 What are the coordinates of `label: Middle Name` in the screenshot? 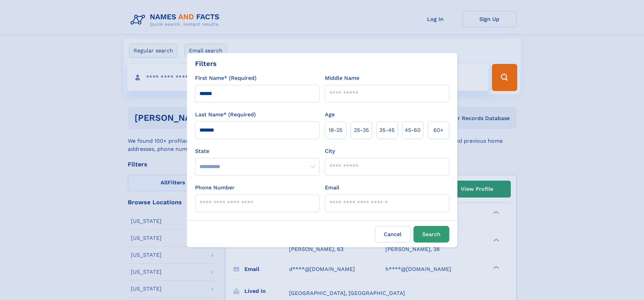 It's located at (342, 78).